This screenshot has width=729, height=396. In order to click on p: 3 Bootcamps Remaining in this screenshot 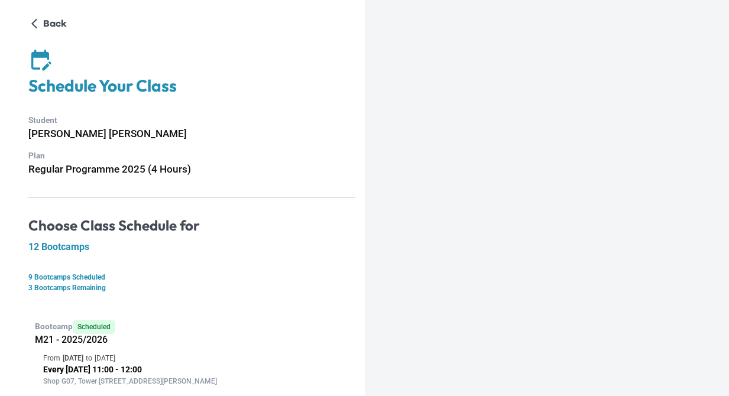, I will do `click(191, 288)`.